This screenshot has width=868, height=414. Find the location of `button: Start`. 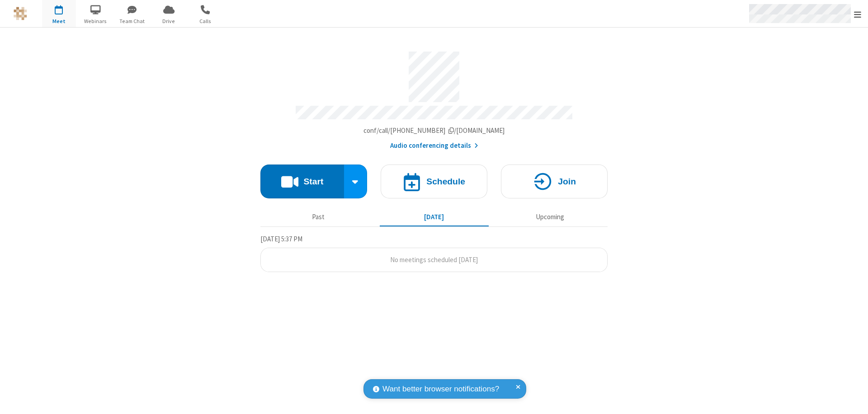

button: Start is located at coordinates (302, 181).